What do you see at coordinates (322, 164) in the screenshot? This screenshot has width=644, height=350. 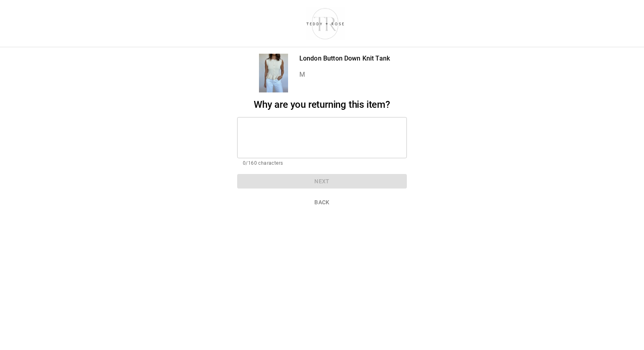 I see `p: 0/160 characters` at bounding box center [322, 164].